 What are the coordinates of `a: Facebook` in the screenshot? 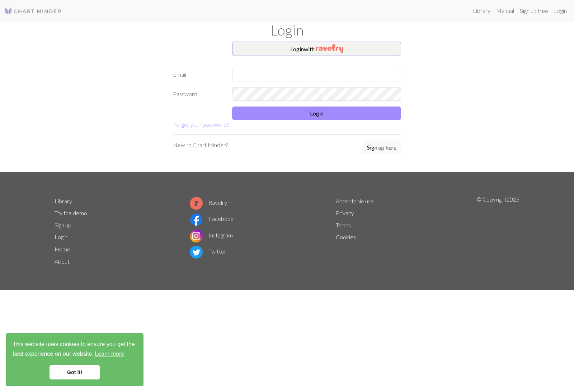 It's located at (212, 218).